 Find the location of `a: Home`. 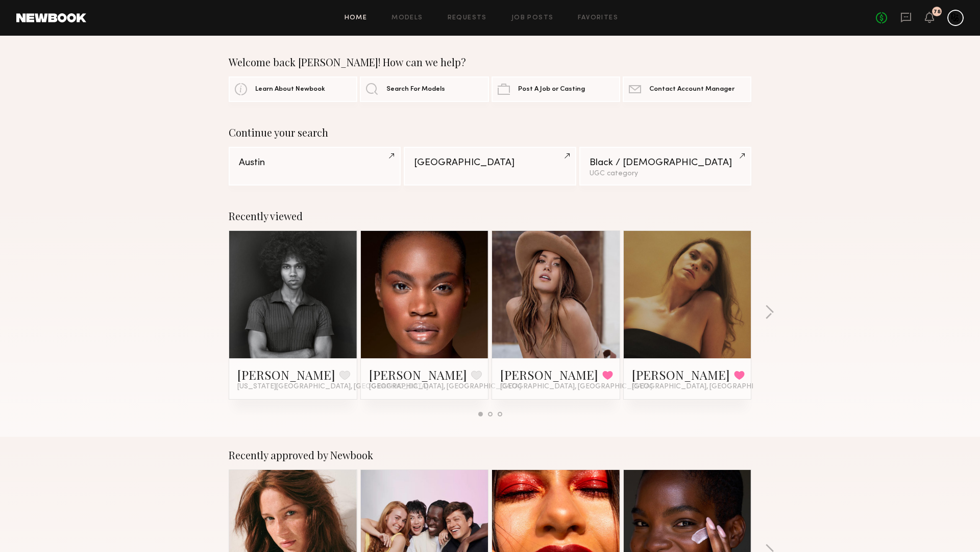

a: Home is located at coordinates (356, 18).